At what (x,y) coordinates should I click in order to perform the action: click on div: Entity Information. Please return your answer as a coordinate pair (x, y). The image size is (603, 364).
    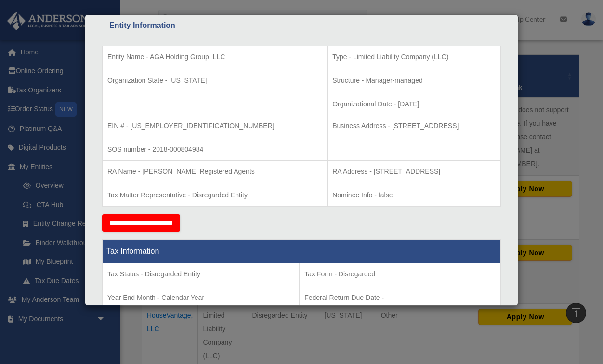
    Looking at the image, I should click on (302, 25).